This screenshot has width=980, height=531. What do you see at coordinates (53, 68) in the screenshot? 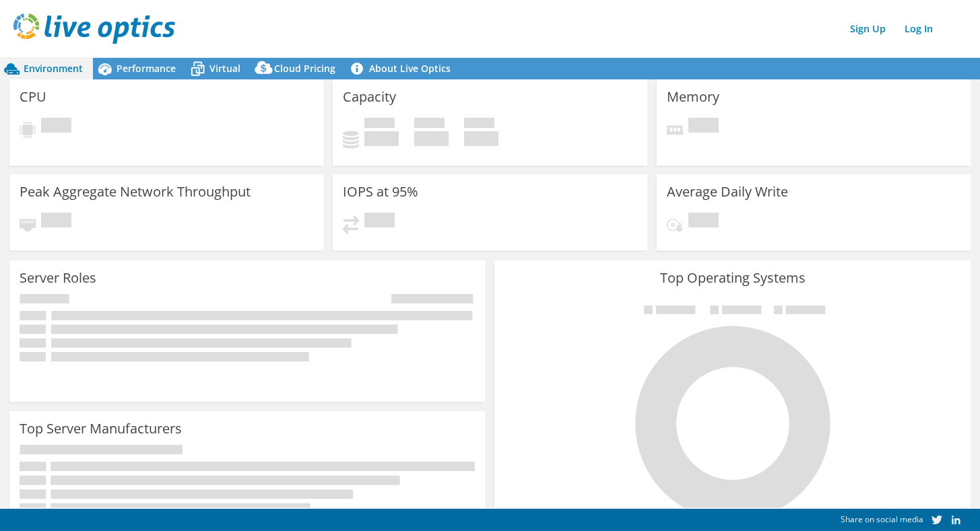
I see `span: Environment` at bounding box center [53, 68].